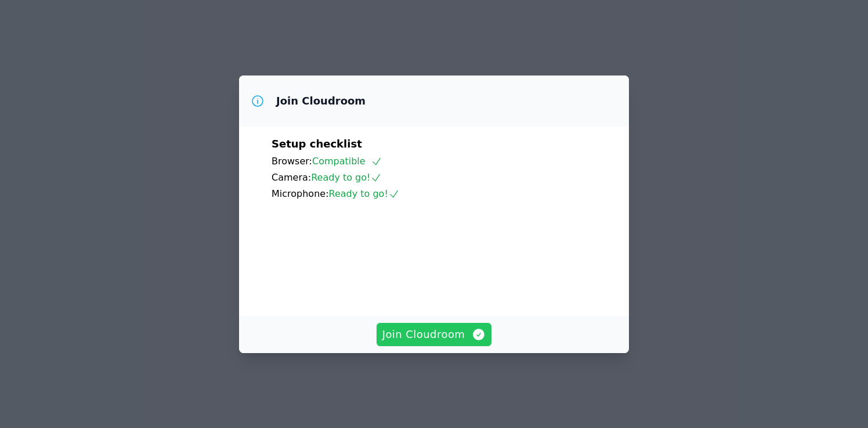 This screenshot has height=428, width=868. I want to click on button: Join Cloudroom, so click(434, 335).